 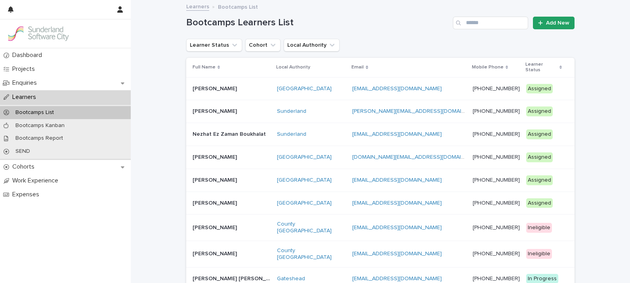 I want to click on p: Expenses, so click(x=27, y=195).